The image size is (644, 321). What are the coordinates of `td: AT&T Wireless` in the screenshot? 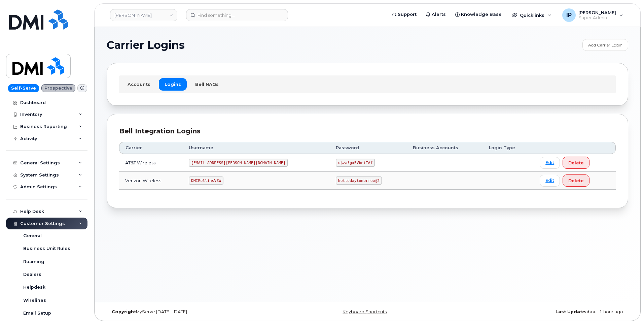 It's located at (151, 162).